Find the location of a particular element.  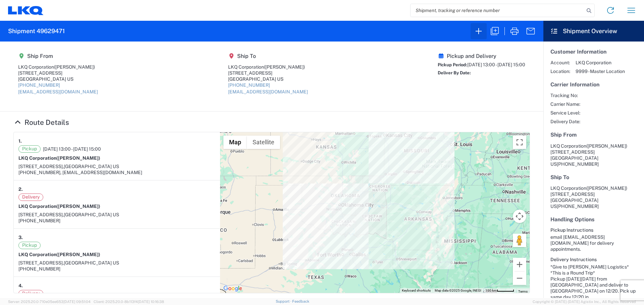

span: Client: 2025.20.0-8b113f4 is located at coordinates (129, 301).